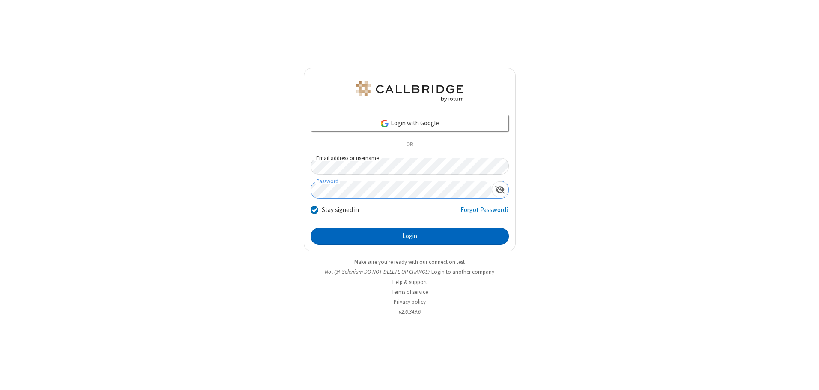 The width and height of the screenshot is (819, 390). What do you see at coordinates (485, 213) in the screenshot?
I see `a: Forgot Password?` at bounding box center [485, 213].